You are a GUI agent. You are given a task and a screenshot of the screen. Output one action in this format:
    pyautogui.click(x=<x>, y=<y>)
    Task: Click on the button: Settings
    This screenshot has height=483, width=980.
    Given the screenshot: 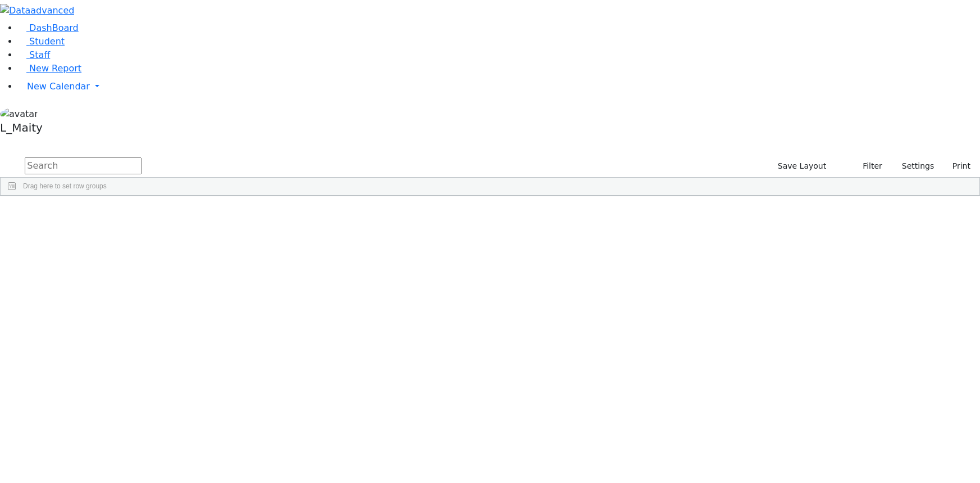 What is the action you would take?
    pyautogui.click(x=913, y=166)
    